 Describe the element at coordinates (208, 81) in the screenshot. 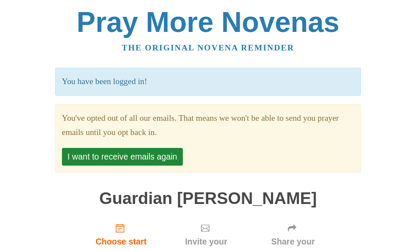

I see `p: You have been logged in!` at that location.